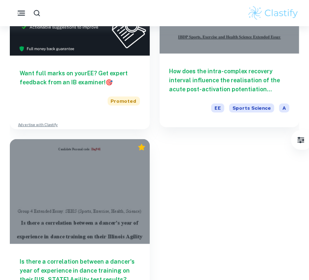 The height and width of the screenshot is (280, 309). I want to click on a: Clastify logo, so click(273, 13).